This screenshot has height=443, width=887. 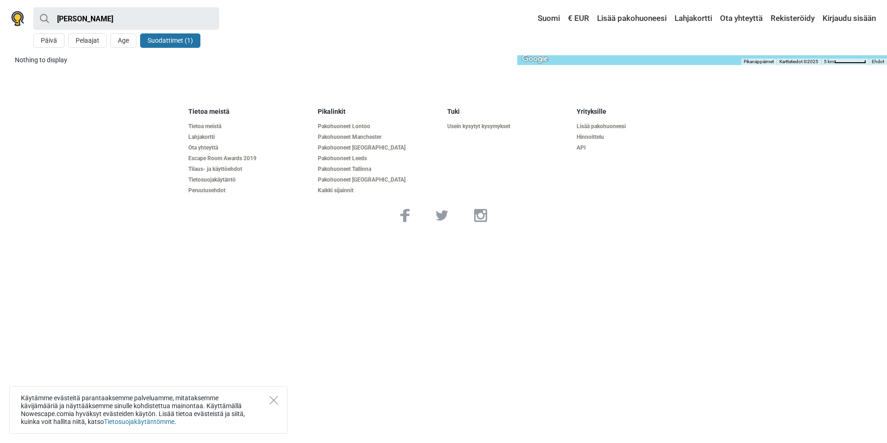 What do you see at coordinates (249, 169) in the screenshot?
I see `a: Tilaus- ja käyttöehdot` at bounding box center [249, 169].